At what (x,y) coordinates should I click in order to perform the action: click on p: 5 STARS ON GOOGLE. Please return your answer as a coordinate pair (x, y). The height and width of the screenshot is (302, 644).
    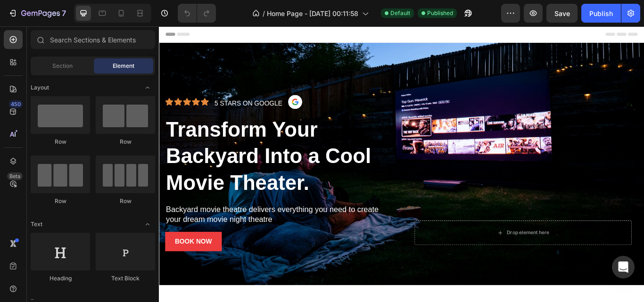
    Looking at the image, I should click on (104, 90).